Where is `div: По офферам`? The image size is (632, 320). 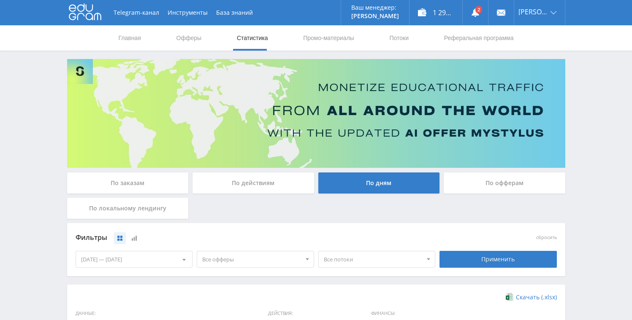
div: По офферам is located at coordinates (504, 183).